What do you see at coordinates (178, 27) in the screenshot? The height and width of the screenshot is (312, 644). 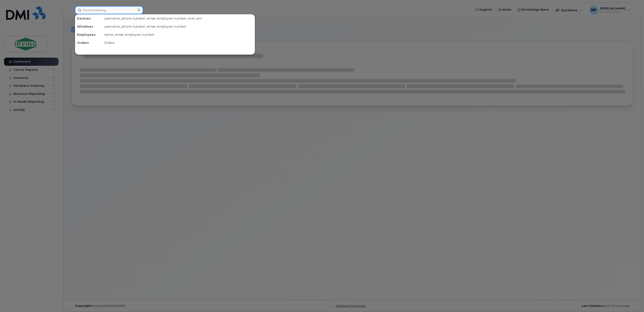 I see `div: username, phone number, email, employee number` at bounding box center [178, 27].